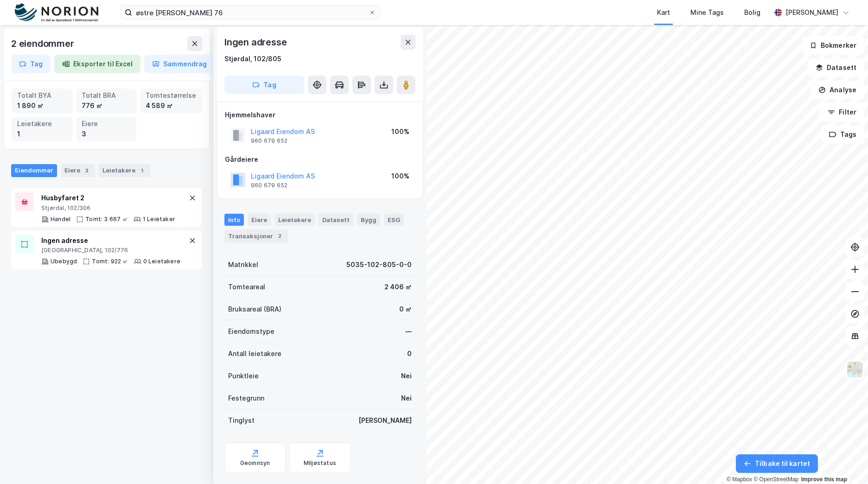  Describe the element at coordinates (776, 464) in the screenshot. I see `button: Tilbake til kartet` at that location.